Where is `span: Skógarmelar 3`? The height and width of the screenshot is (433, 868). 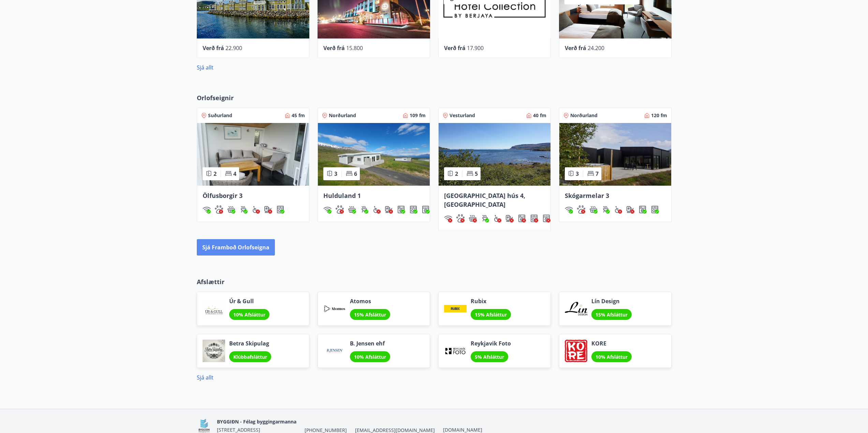
span: Skógarmelar 3 is located at coordinates (587, 195).